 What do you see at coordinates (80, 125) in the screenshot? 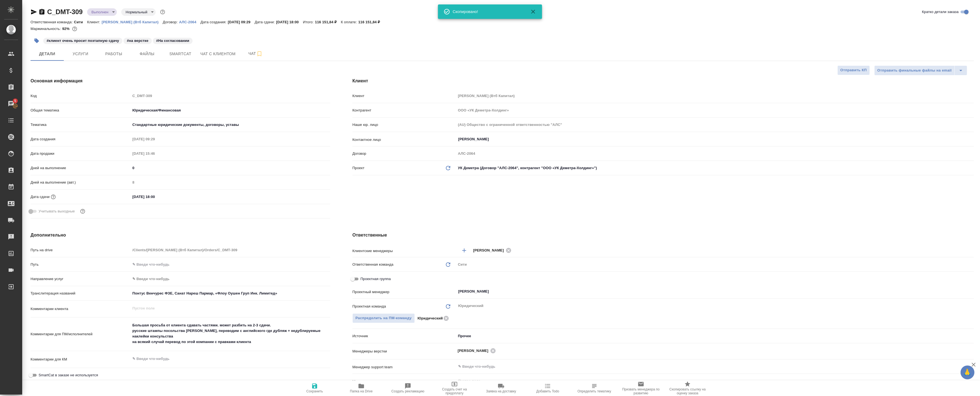
I see `p: Тематика` at bounding box center [80, 125].